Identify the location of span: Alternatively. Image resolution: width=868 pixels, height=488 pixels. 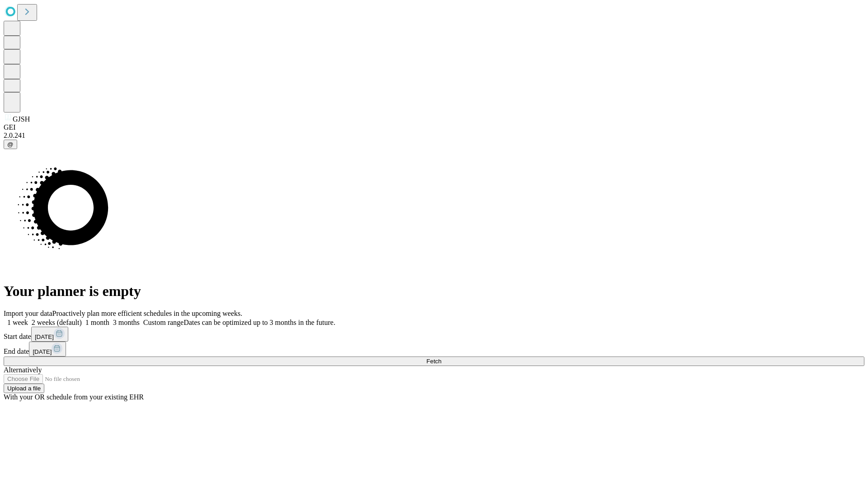
(23, 369).